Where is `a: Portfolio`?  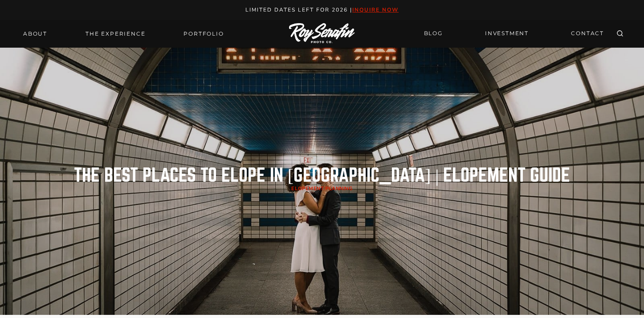
a: Portfolio is located at coordinates (204, 34).